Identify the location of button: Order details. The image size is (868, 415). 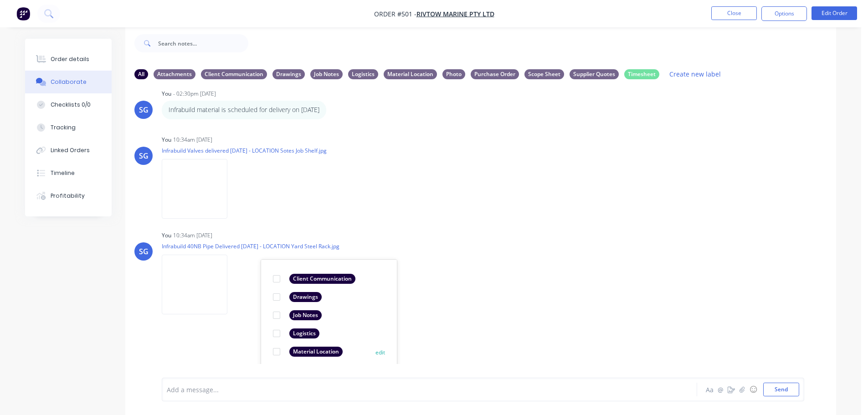
(68, 59).